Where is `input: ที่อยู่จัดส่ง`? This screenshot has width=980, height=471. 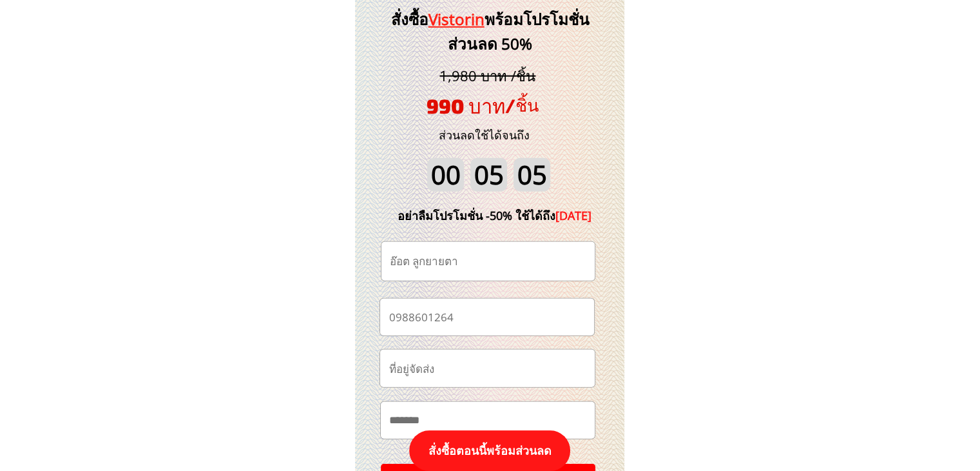
input: ที่อยู่จัดส่ง is located at coordinates (487, 368).